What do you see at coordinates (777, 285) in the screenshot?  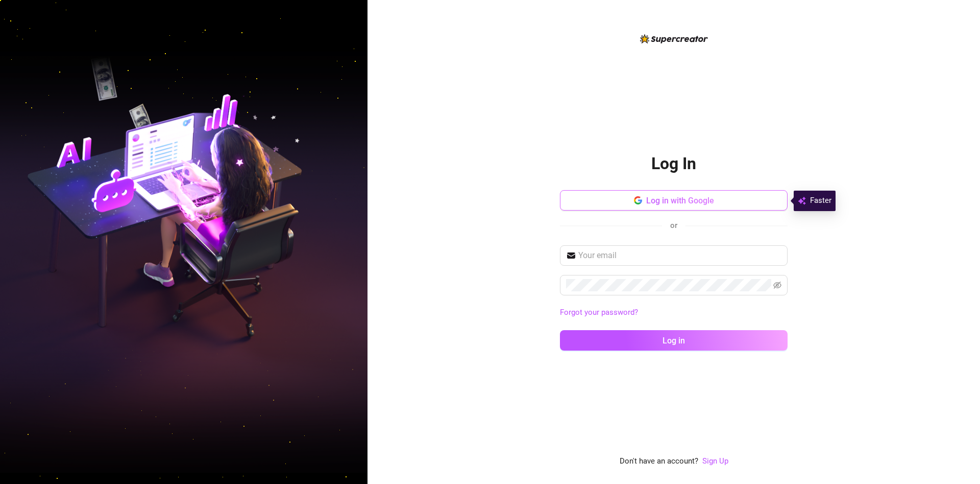 I see `span: eye-invisible` at bounding box center [777, 285].